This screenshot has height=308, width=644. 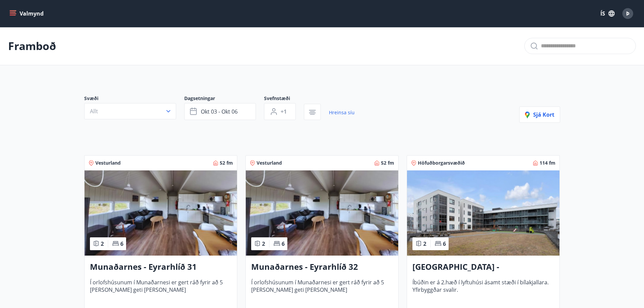 I want to click on button: menu, so click(x=27, y=14).